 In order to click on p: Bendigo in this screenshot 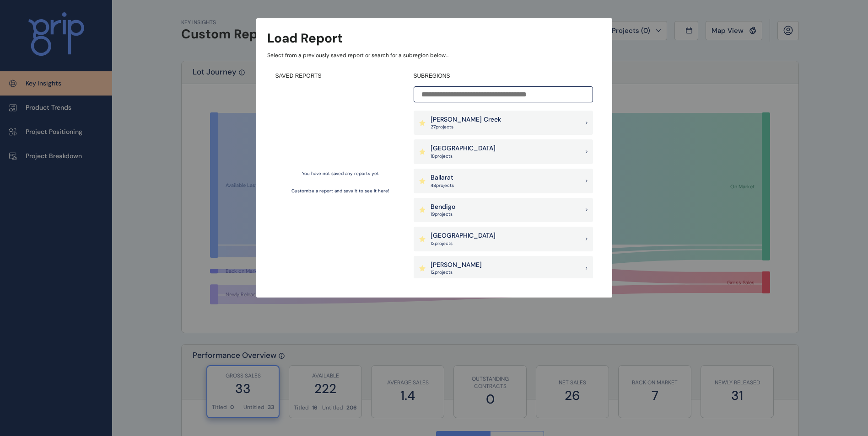, I will do `click(442, 207)`.